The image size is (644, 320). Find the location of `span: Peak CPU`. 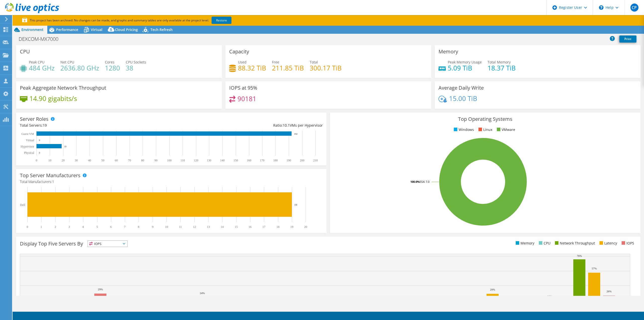

span: Peak CPU is located at coordinates (37, 62).